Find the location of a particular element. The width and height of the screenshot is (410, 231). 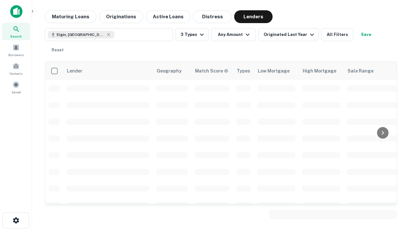

button: Maturing Loans is located at coordinates (71, 17).